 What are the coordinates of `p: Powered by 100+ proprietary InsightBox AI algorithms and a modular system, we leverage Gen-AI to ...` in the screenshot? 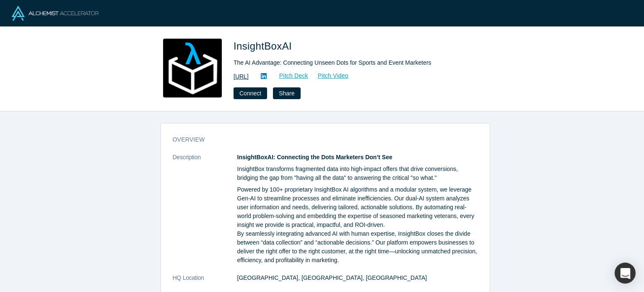 It's located at (358, 224).